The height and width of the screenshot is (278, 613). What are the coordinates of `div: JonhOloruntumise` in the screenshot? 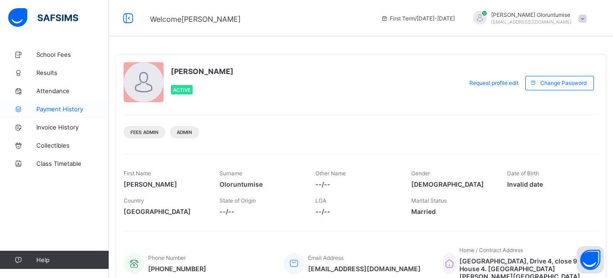 It's located at (528, 18).